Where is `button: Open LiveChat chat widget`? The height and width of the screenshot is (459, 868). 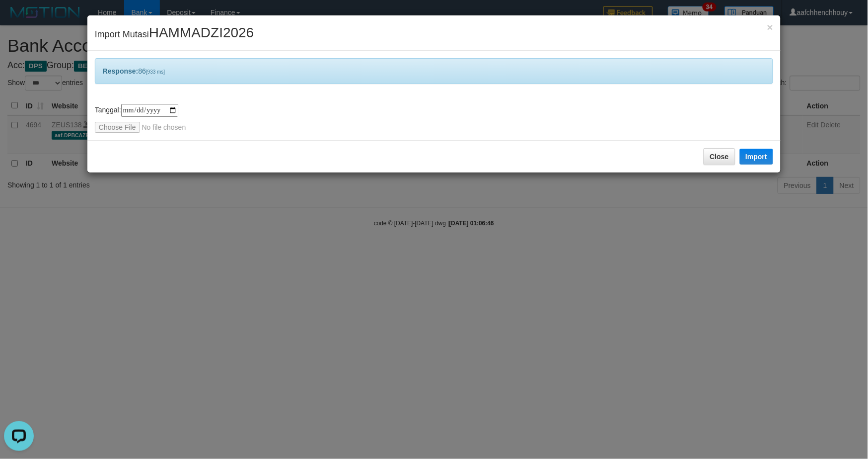
button: Open LiveChat chat widget is located at coordinates (19, 19).